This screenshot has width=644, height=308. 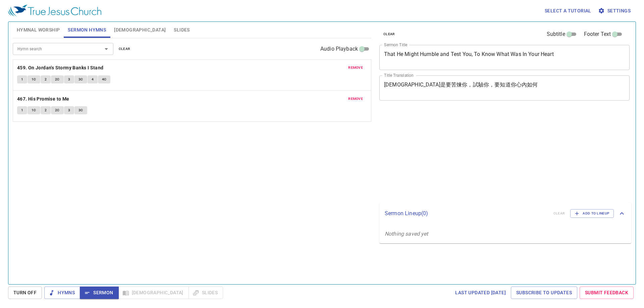 What do you see at coordinates (87, 30) in the screenshot?
I see `span: Sermon Hymns` at bounding box center [87, 30].